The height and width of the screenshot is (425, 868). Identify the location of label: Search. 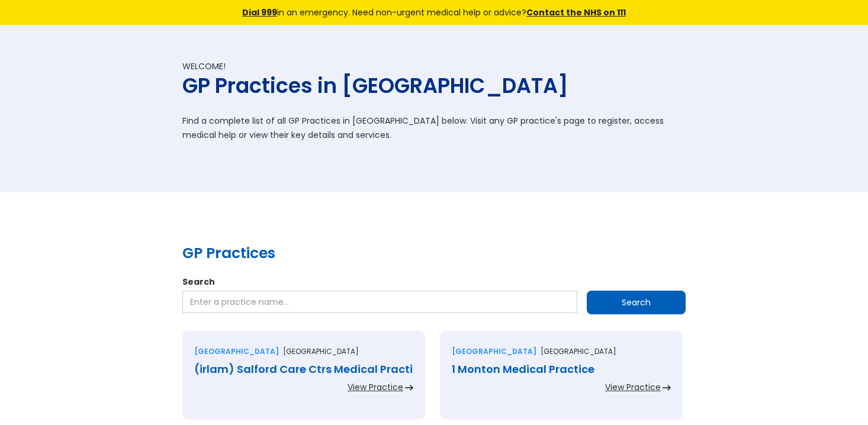
(434, 282).